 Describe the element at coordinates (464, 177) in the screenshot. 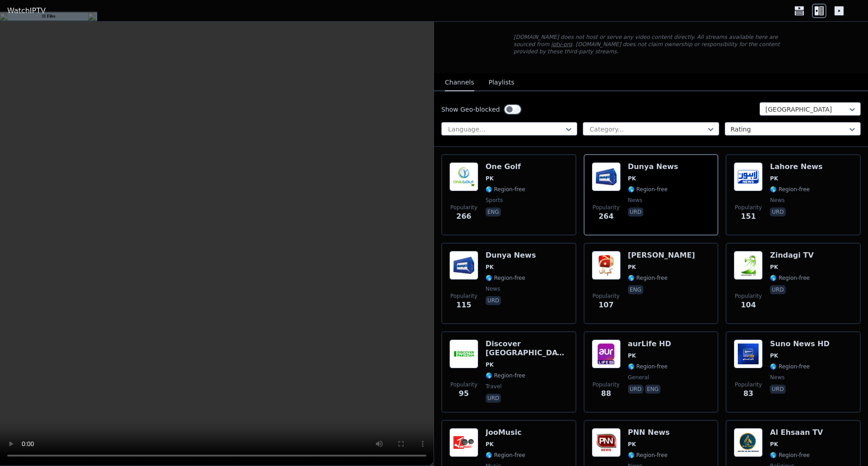

I see `img: One Golf` at that location.